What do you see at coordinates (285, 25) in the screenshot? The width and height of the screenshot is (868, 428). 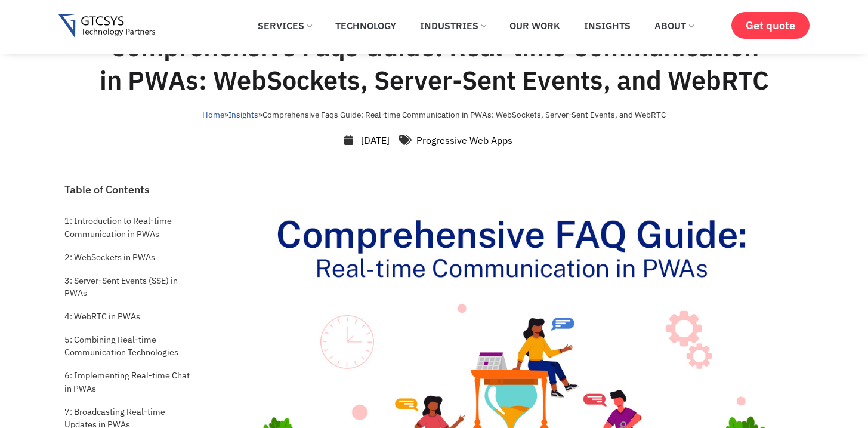 I see `a: Services` at bounding box center [285, 25].